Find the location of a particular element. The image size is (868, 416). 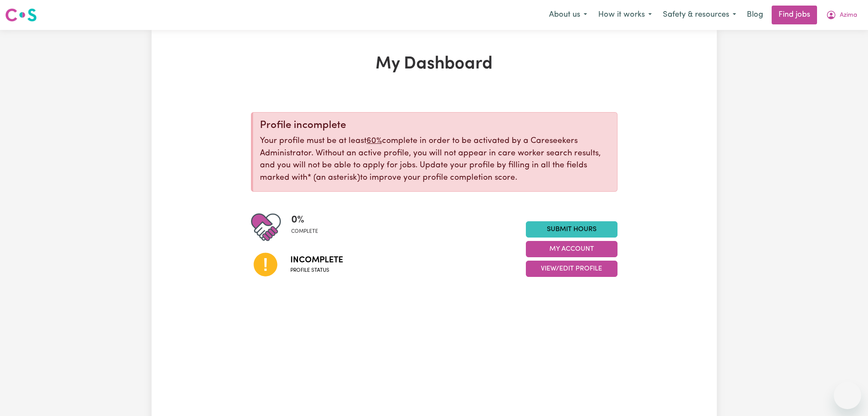

a: Blog is located at coordinates (755, 15).